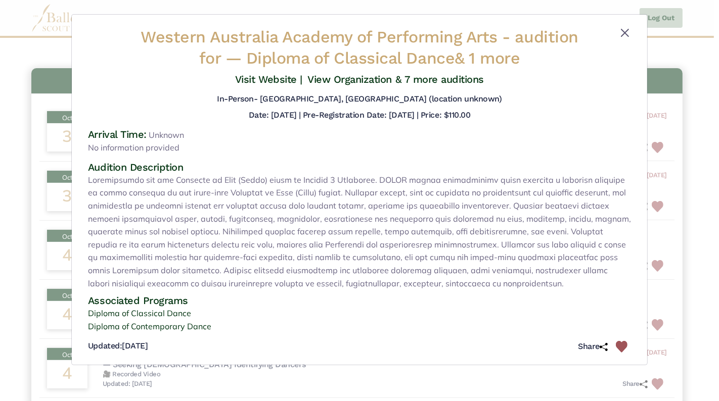  What do you see at coordinates (395, 79) in the screenshot?
I see `a: View Organization & 7 more auditions` at bounding box center [395, 79].